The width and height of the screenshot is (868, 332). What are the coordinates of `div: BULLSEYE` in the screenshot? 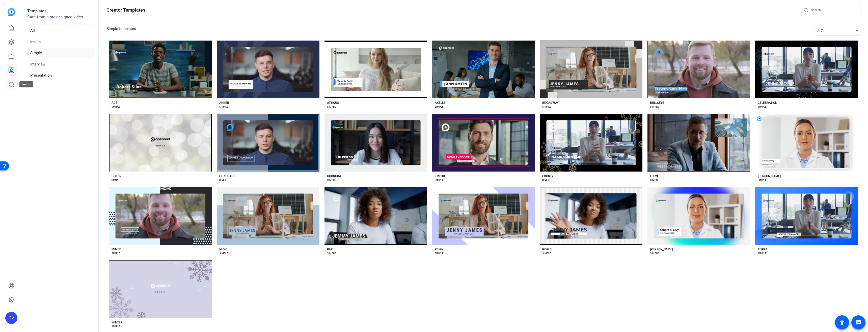 It's located at (657, 103).